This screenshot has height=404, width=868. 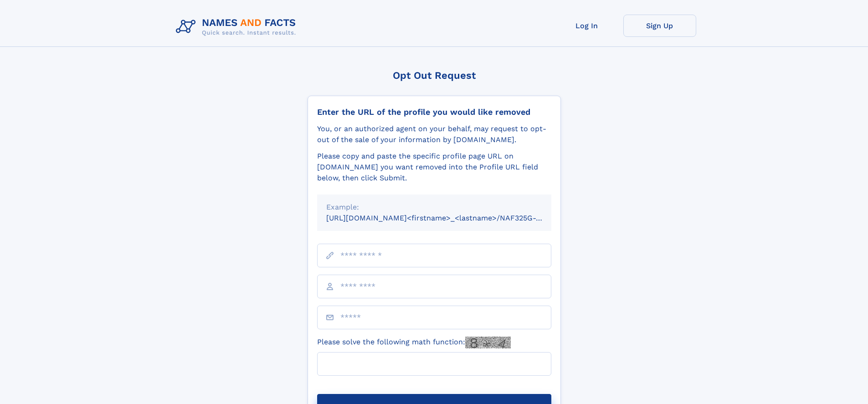 I want to click on img: Logo Names and Facts, so click(x=238, y=26).